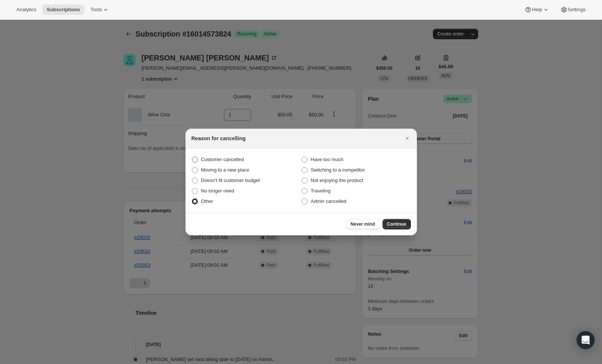 Image resolution: width=602 pixels, height=364 pixels. What do you see at coordinates (338, 170) in the screenshot?
I see `span: Switching to a competitor` at bounding box center [338, 170].